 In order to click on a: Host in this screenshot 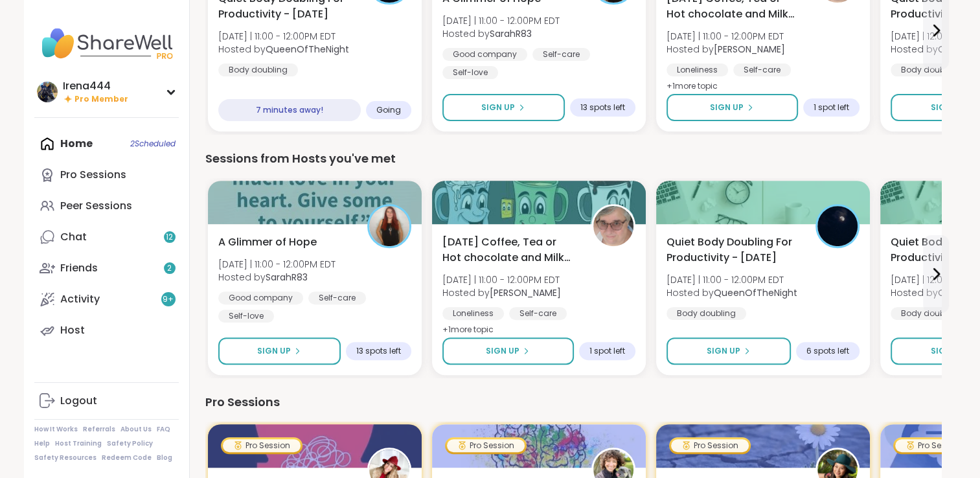, I will do `click(106, 331)`.